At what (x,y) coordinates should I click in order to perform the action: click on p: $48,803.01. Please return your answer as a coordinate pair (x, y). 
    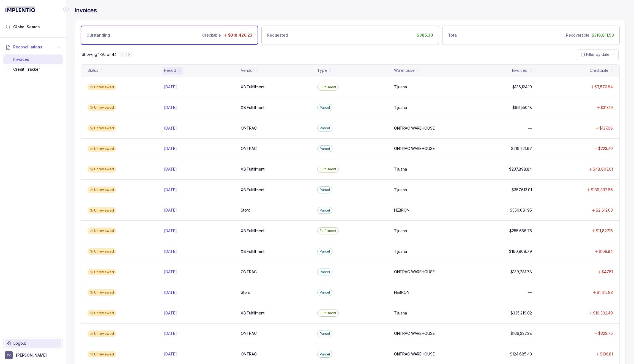
    Looking at the image, I should click on (603, 169).